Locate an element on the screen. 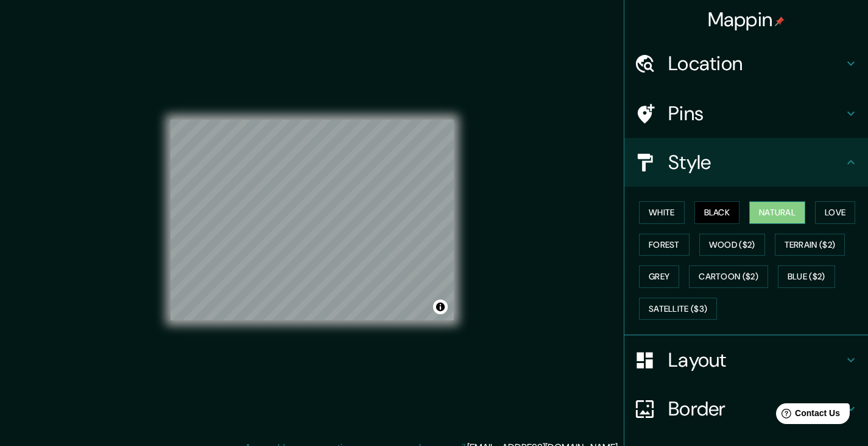 The height and width of the screenshot is (446, 868). h4: Layout is located at coordinates (756, 360).